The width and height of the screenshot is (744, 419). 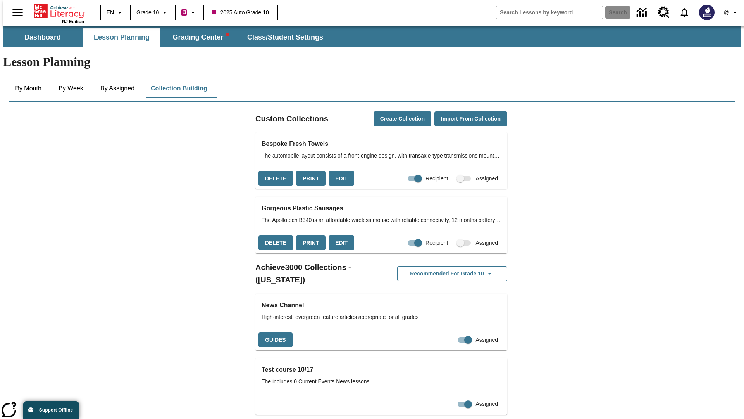 I want to click on span: High-interest, evergreen feature articles appropriate for all grades, so click(x=381, y=317).